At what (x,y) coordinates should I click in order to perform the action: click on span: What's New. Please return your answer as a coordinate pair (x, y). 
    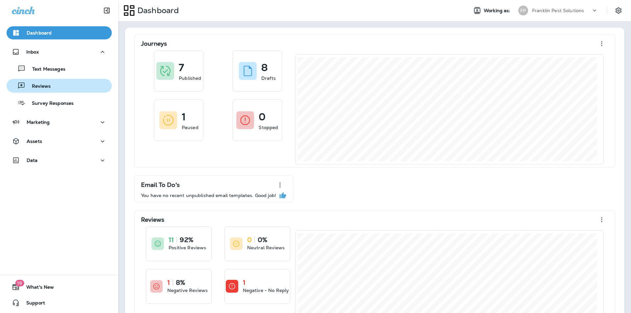
    Looking at the image, I should click on (37, 288).